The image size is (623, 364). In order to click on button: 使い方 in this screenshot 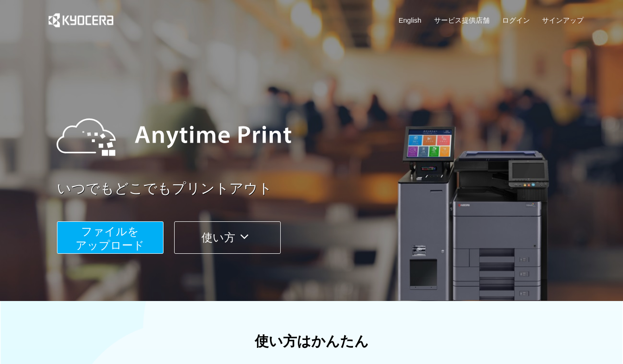, I will do `click(228, 237)`.